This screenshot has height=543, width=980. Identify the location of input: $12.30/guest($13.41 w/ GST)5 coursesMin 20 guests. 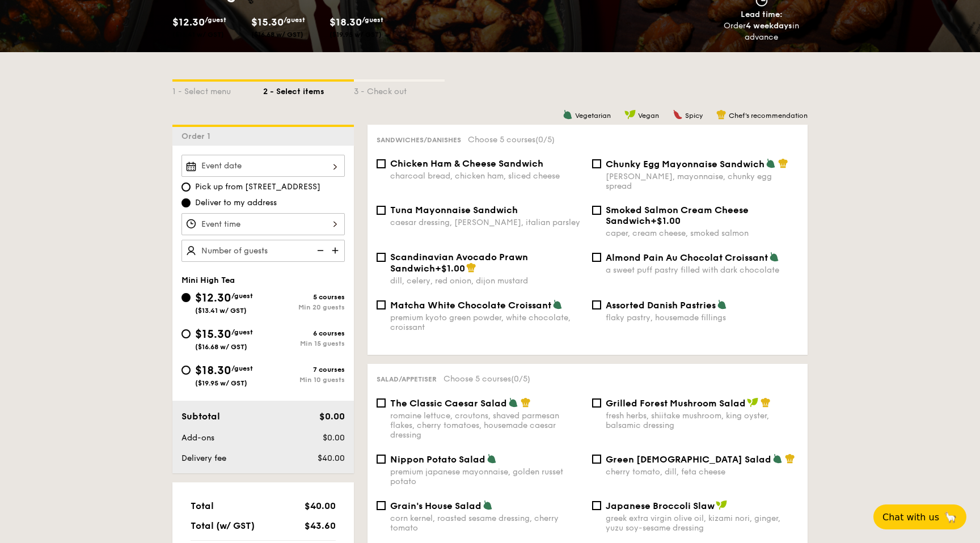
(186, 298).